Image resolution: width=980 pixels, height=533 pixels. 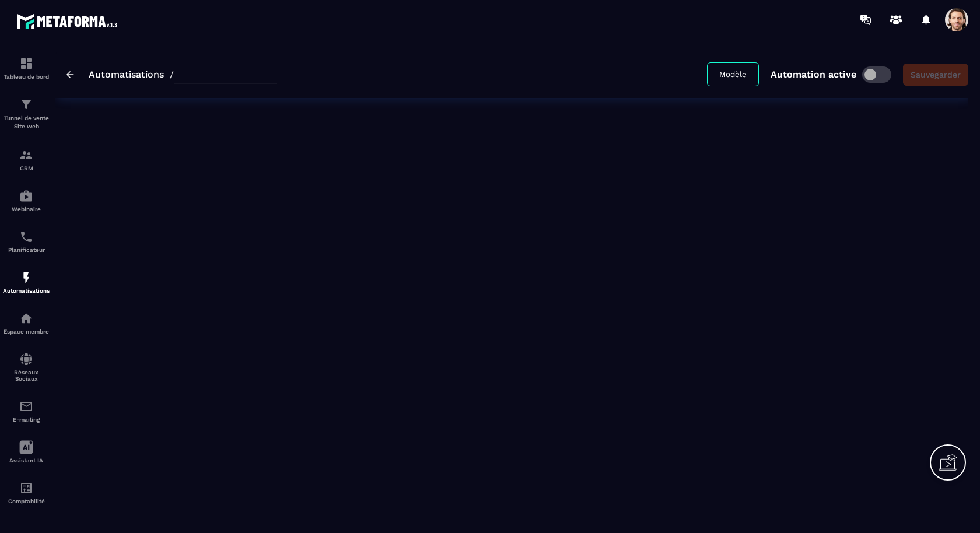 What do you see at coordinates (26, 375) in the screenshot?
I see `p: Réseaux Sociaux` at bounding box center [26, 375].